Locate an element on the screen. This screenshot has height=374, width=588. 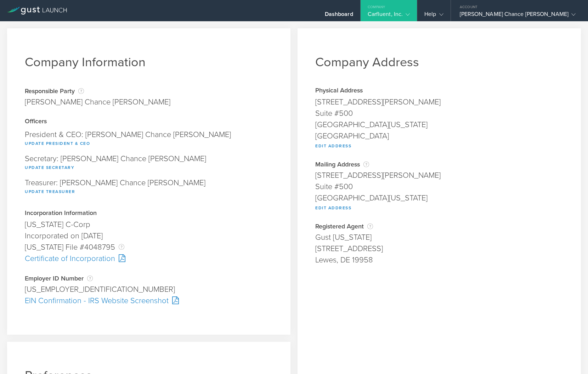
div: Responsible Party is located at coordinates (97, 91).